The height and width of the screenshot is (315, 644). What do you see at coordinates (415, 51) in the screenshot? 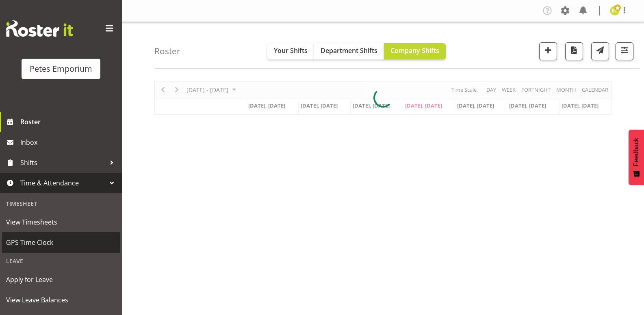
I see `span: Company Shifts` at bounding box center [415, 51].